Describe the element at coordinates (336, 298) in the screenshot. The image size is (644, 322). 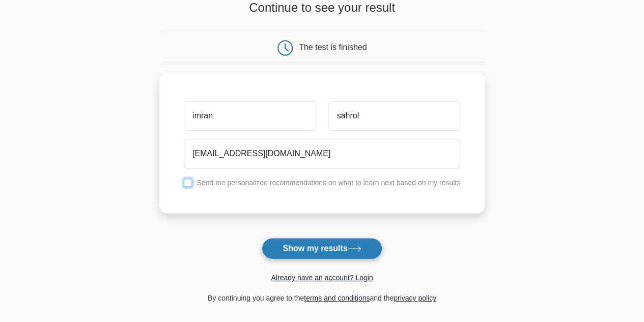
I see `a: terms and conditions` at that location.